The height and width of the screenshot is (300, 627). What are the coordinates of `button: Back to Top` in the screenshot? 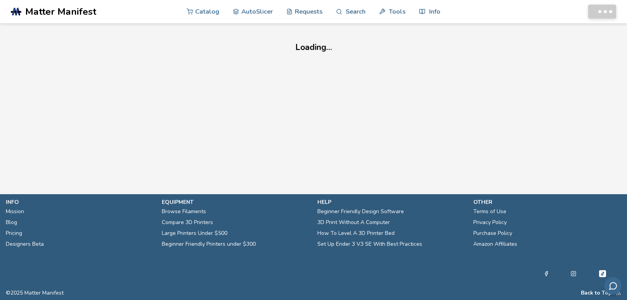 It's located at (596, 293).